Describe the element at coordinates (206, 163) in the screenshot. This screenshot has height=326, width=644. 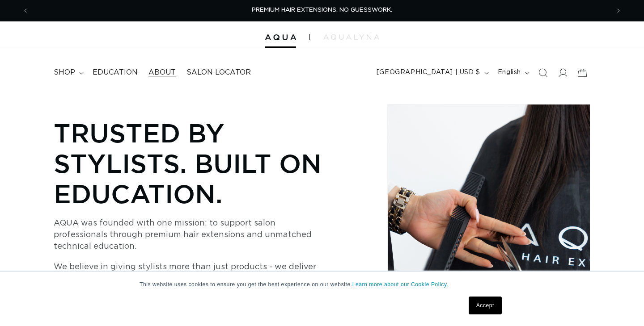
I see `p: Trusted by Stylists. Built on Education.` at that location.